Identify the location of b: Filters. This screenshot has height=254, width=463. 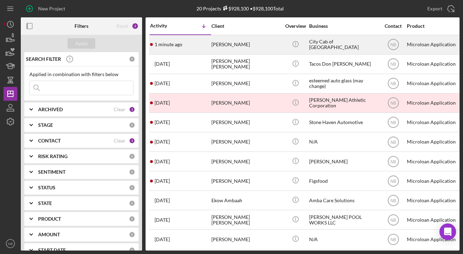
(82, 26).